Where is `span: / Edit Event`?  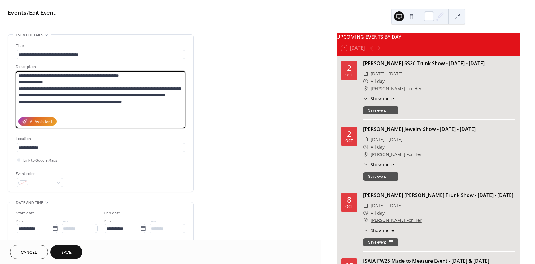 span: / Edit Event is located at coordinates (41, 13).